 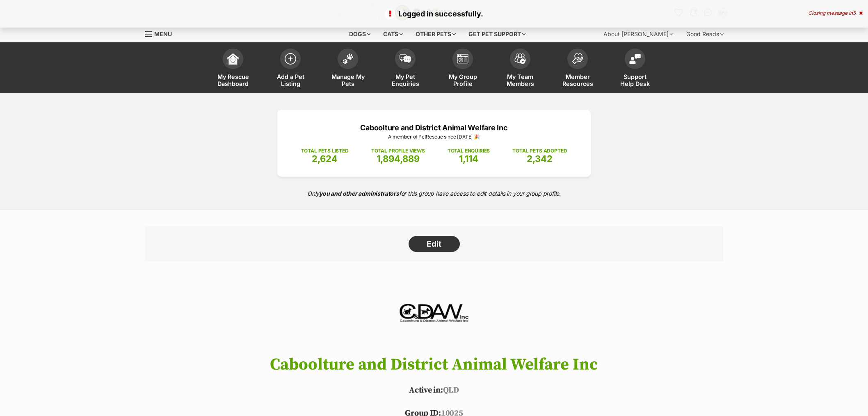 I want to click on img: help-desk-icon-fdf02630f3aa405de69fd3d07c3f3aa587a6932b1a1747fa1d2bba05be0121f9.svg, so click(x=635, y=59).